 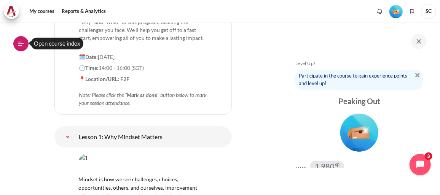 What do you see at coordinates (143, 99) in the screenshot?
I see `em: Note: Please click the " " button below to mark your session attendance.` at bounding box center [143, 99].